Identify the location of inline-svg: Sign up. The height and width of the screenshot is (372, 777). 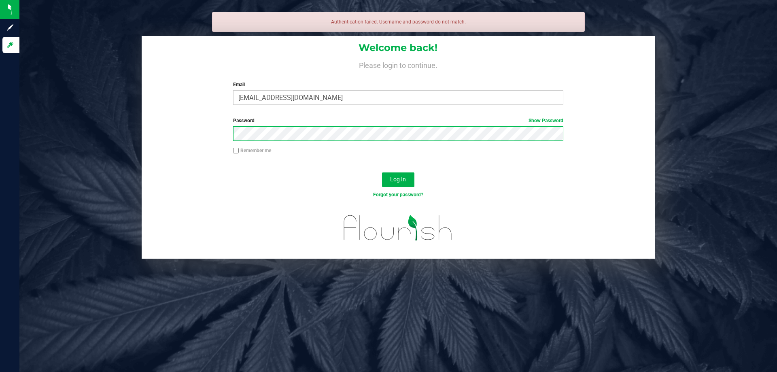
(10, 28).